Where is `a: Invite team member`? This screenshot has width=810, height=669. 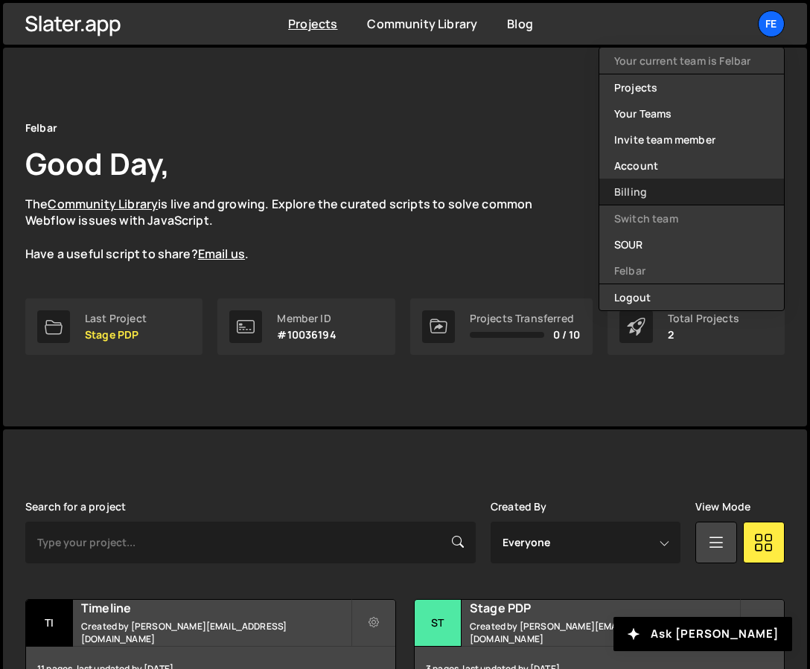
a: Invite team member is located at coordinates (691, 139).